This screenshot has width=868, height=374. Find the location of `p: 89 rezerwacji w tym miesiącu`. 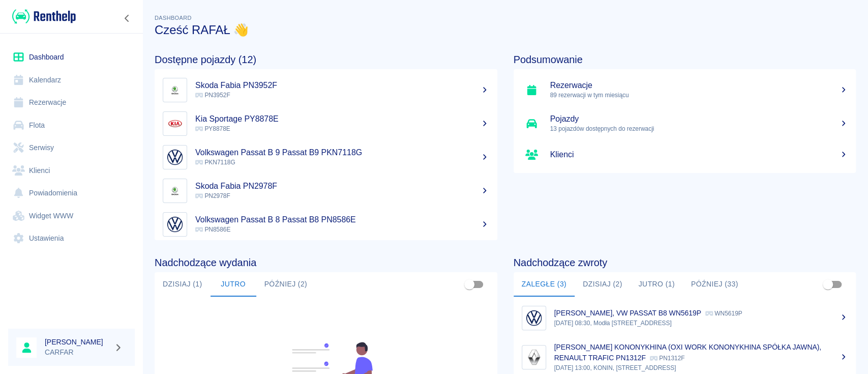

p: 89 rezerwacji w tym miesiącu is located at coordinates (700, 95).